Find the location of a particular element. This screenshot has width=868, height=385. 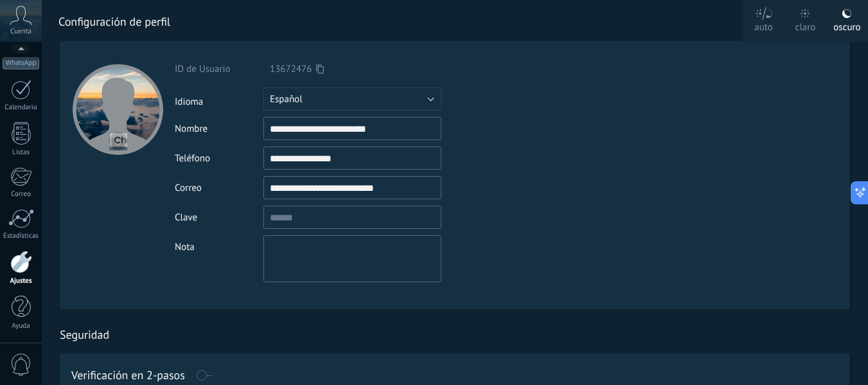

div: Clave is located at coordinates (219, 217).